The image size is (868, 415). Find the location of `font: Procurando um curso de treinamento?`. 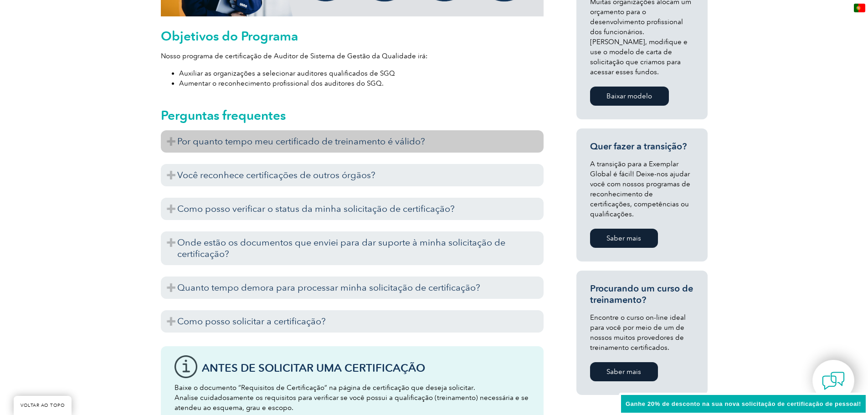

font: Procurando um curso de treinamento? is located at coordinates (641, 294).